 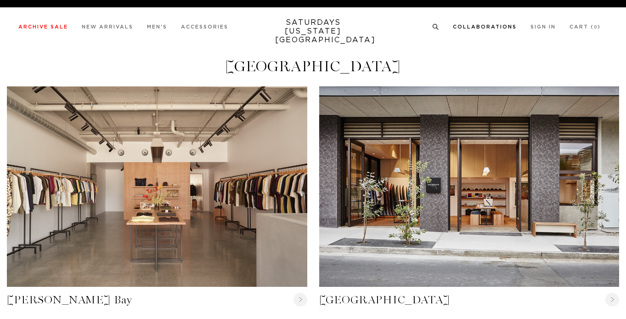 What do you see at coordinates (204, 27) in the screenshot?
I see `a: Accessories` at bounding box center [204, 27].